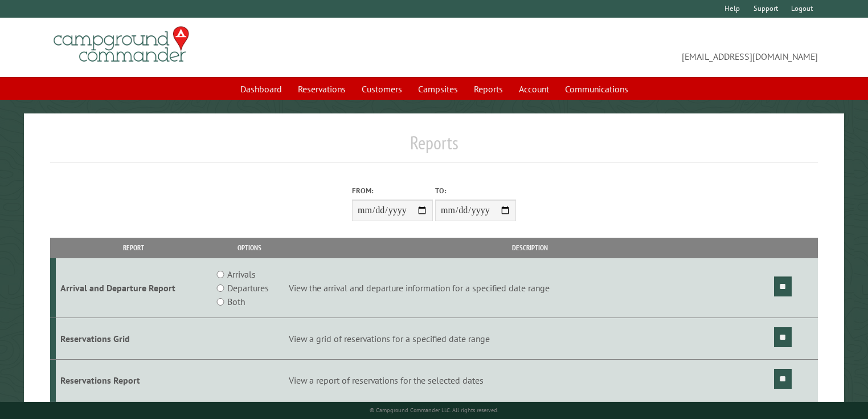 The height and width of the screenshot is (419, 868). I want to click on td: View a grid of reservations for a specified date range, so click(530, 339).